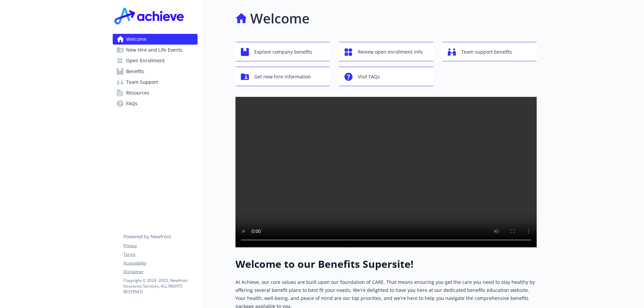 The image size is (644, 308). I want to click on button: Review open enrollment info, so click(386, 51).